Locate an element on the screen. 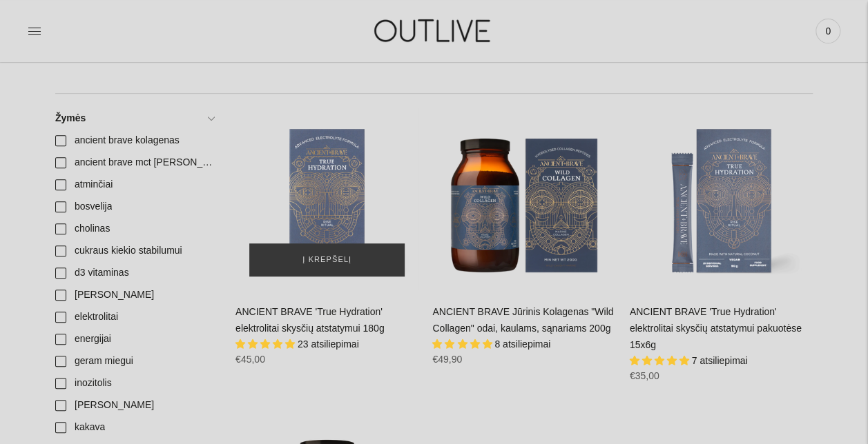  span: 4.87 stars is located at coordinates (267, 344).